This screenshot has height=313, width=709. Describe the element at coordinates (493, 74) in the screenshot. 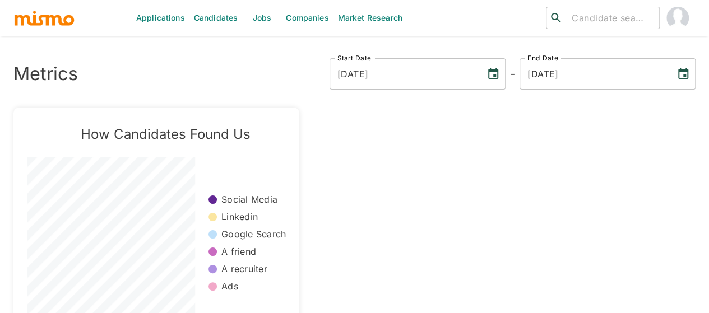

I see `button: Choose date, selected date is Aug 28, 2022` at that location.